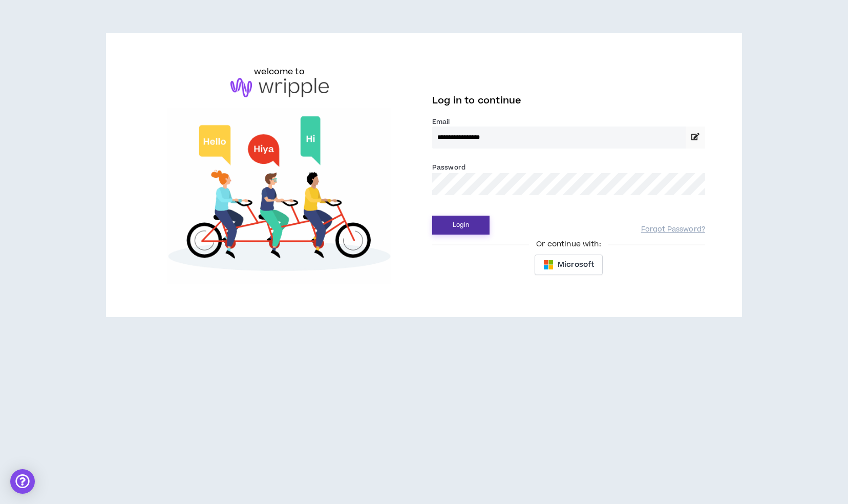  Describe the element at coordinates (569, 264) in the screenshot. I see `button: Microsoft` at that location.